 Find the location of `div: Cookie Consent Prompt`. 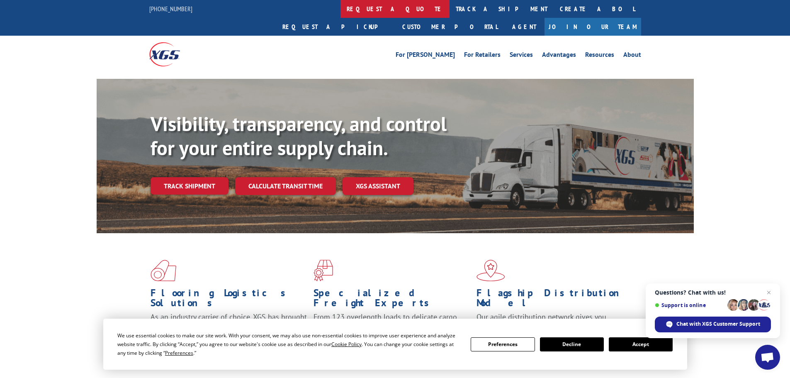

div: Cookie Consent Prompt is located at coordinates (395, 344).